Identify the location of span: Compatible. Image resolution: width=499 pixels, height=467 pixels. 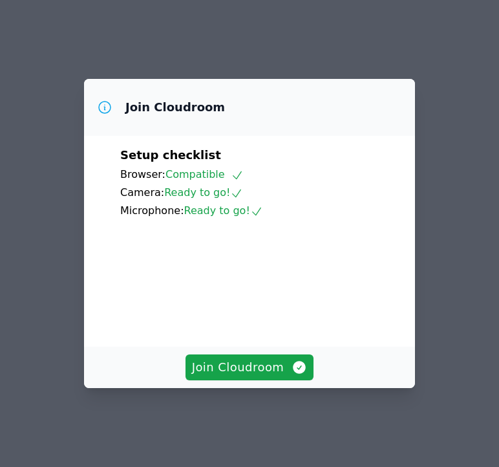
(204, 174).